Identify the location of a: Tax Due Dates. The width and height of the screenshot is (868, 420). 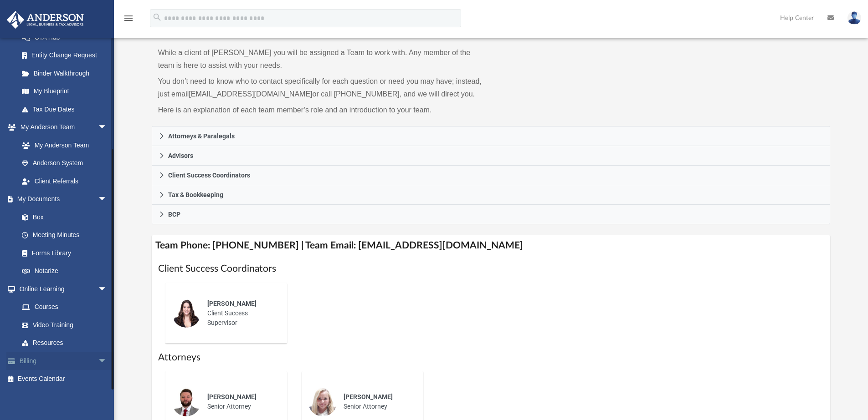
(66, 109).